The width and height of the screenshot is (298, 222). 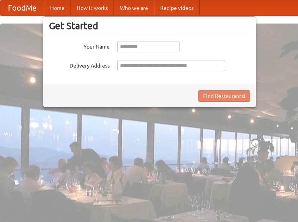 What do you see at coordinates (150, 26) in the screenshot?
I see `h3: Get Started` at bounding box center [150, 26].